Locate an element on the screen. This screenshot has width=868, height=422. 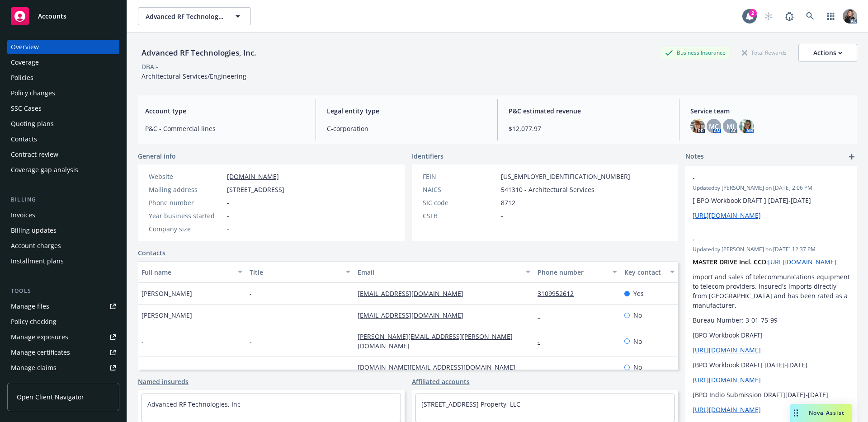
span: No is located at coordinates (637, 367).